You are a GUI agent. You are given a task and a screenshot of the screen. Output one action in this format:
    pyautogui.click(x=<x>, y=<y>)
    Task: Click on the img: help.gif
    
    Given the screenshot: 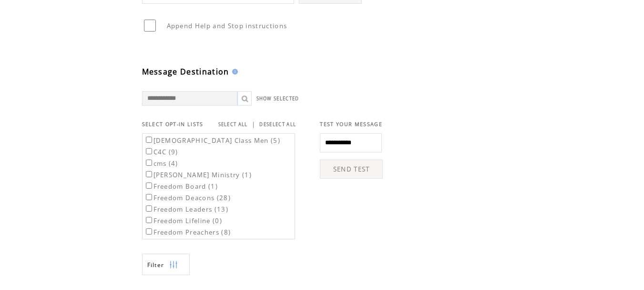 What is the action you would take?
    pyautogui.click(x=234, y=72)
    